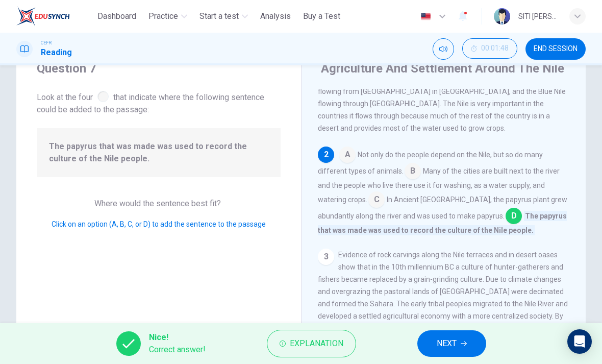 The width and height of the screenshot is (602, 364). Describe the element at coordinates (580, 341) in the screenshot. I see `div: Open Intercom Messenger` at that location.